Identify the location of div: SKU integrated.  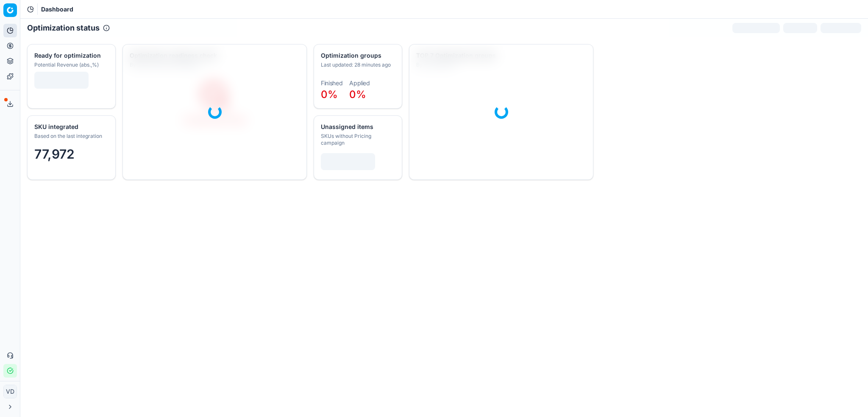
(70, 127).